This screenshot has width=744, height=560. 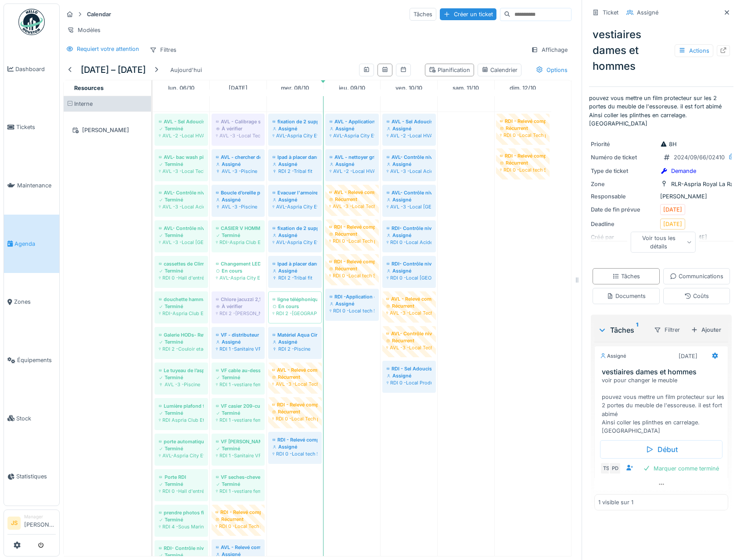 I want to click on div: En cours, so click(x=238, y=271).